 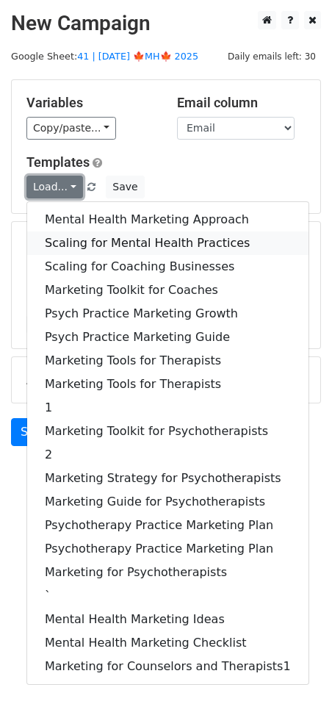 I want to click on a: Mental Health Marketing Ideas, so click(x=168, y=620).